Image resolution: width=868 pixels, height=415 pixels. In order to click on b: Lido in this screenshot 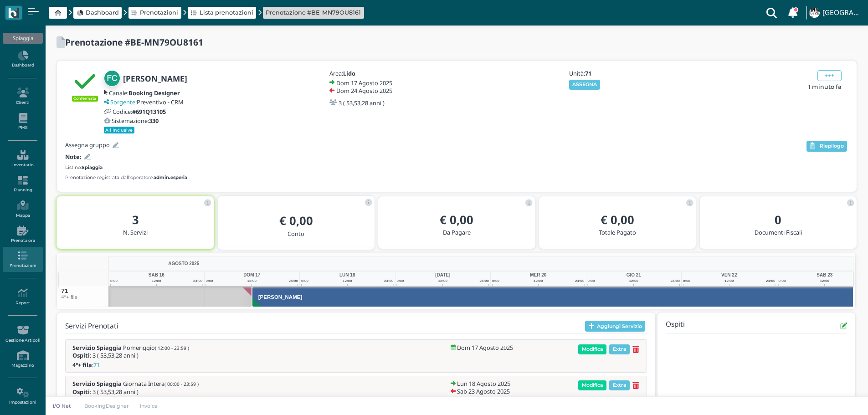, I will do `click(349, 73)`.